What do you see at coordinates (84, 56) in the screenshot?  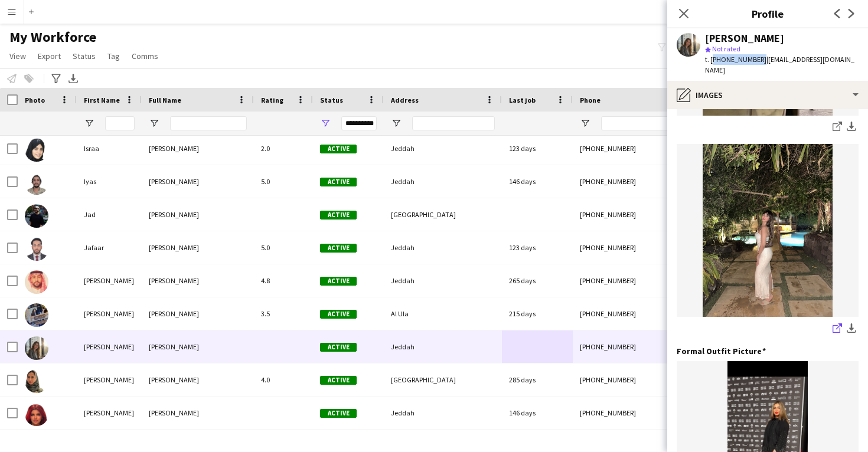 I see `a: Status` at bounding box center [84, 56].